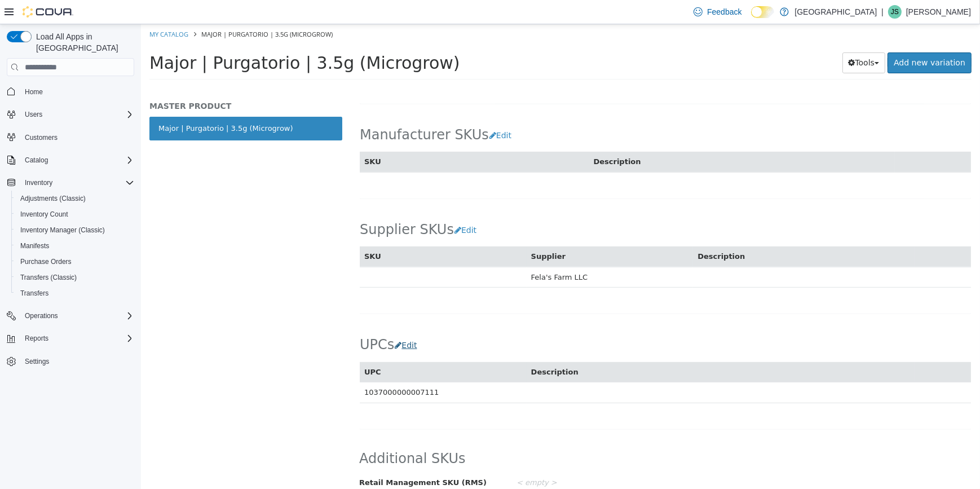 The width and height of the screenshot is (980, 489). I want to click on td: 1037000000007111, so click(302, 368).